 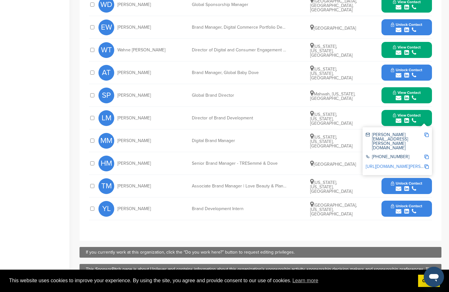 What do you see at coordinates (211, 281) in the screenshot?
I see `span: This website uses cookies to improve your experience. By using the site, you agree and provide co...` at bounding box center [211, 281].